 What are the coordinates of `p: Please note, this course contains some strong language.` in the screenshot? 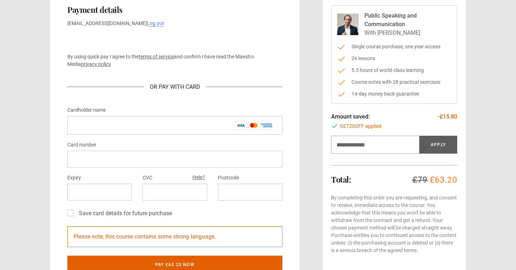 It's located at (175, 237).